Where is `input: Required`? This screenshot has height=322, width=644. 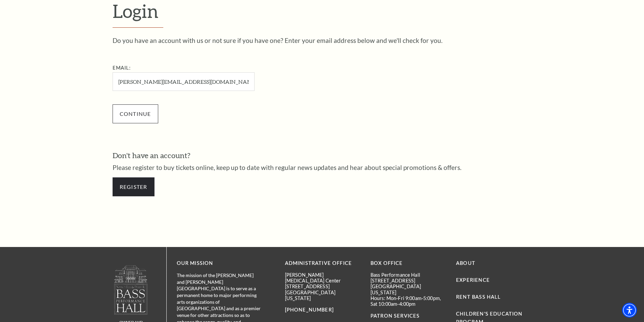 input: Required is located at coordinates (184, 82).